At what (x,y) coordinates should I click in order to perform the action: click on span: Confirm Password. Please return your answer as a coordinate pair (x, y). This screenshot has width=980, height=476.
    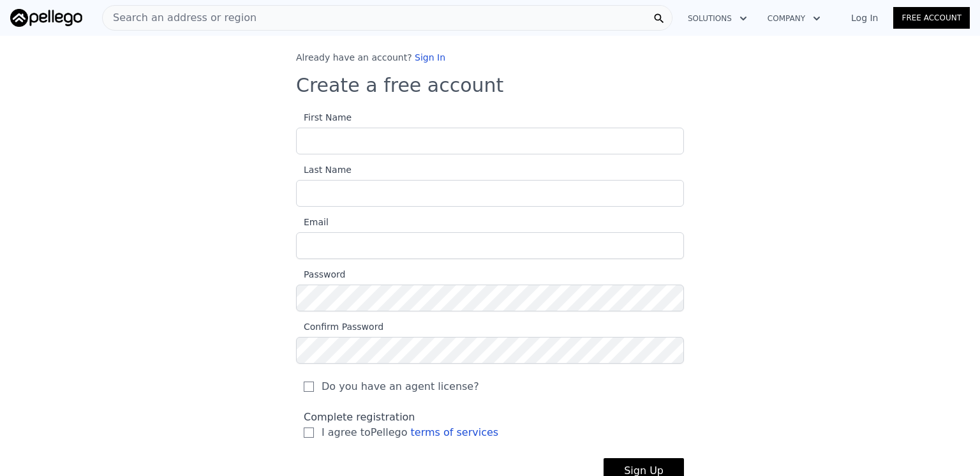
    Looking at the image, I should click on (340, 327).